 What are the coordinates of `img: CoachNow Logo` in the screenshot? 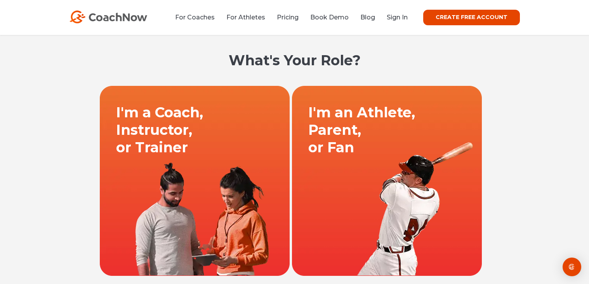 It's located at (108, 17).